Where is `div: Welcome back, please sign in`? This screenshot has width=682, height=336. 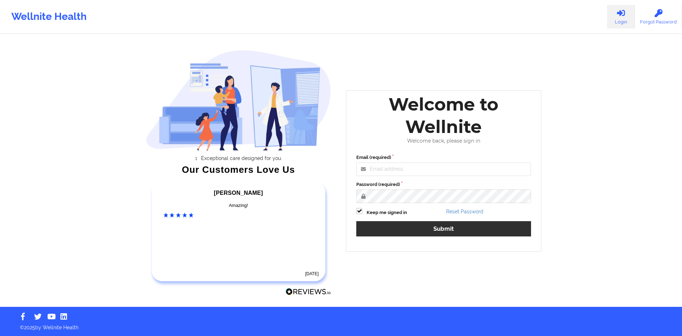
div: Welcome back, please sign in is located at coordinates (444, 141).